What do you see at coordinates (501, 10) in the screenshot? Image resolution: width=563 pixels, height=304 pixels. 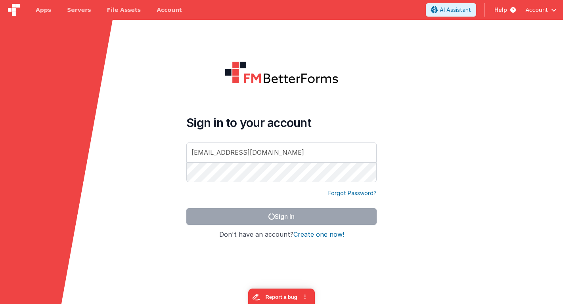 I see `span: Help` at bounding box center [501, 10].